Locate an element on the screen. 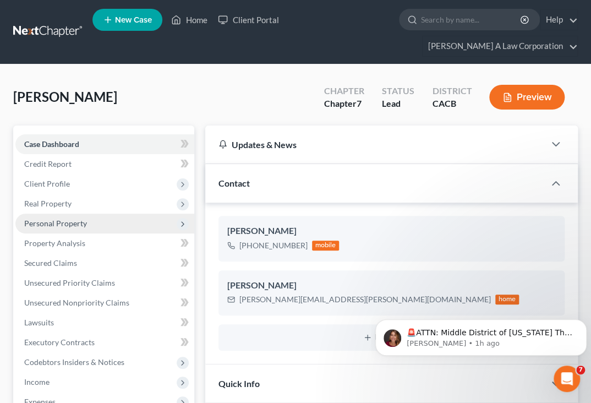  input: Search by name... is located at coordinates (471, 19).